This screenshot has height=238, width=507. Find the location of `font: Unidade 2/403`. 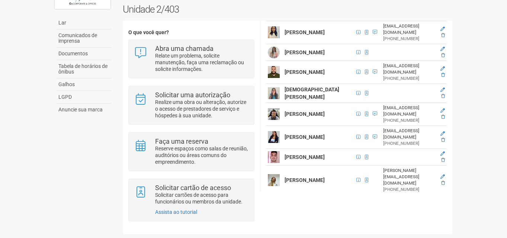

font: Unidade 2/403 is located at coordinates (151, 9).